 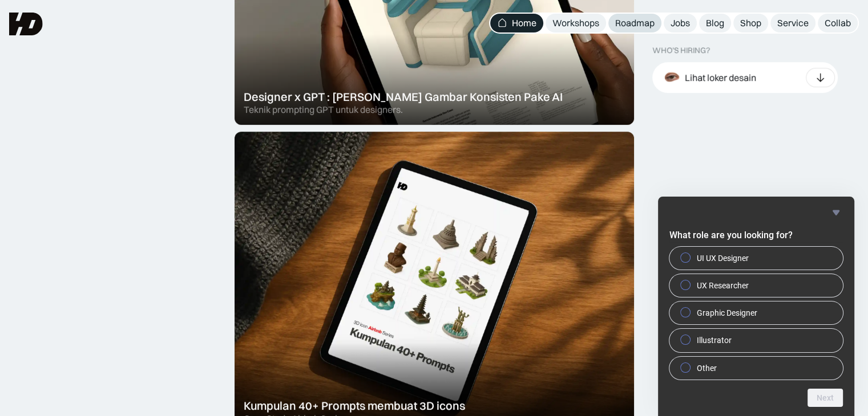 I want to click on div: Shop, so click(x=750, y=23).